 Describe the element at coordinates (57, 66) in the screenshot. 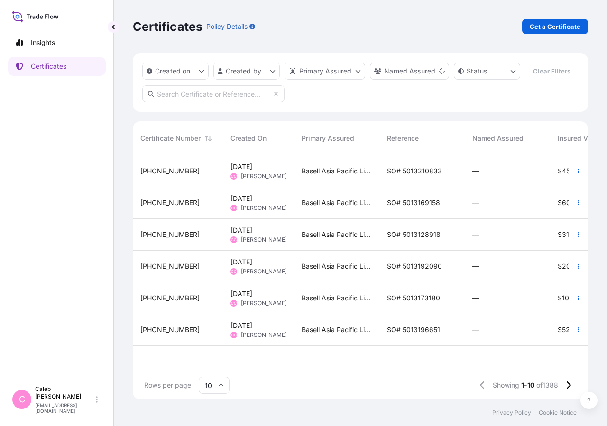

I see `a: Certificates` at that location.